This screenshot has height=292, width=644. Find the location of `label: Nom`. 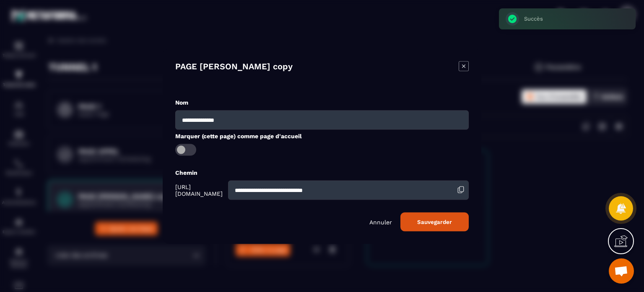

label: Nom is located at coordinates (182, 102).